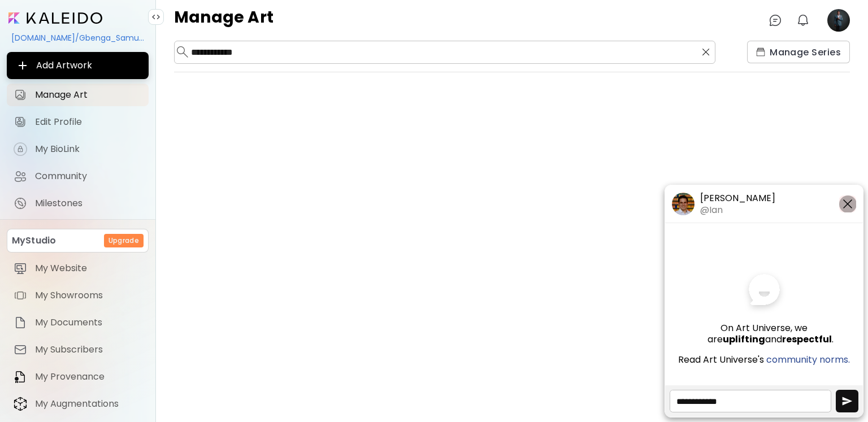  Describe the element at coordinates (88, 269) in the screenshot. I see `span: My Website` at that location.